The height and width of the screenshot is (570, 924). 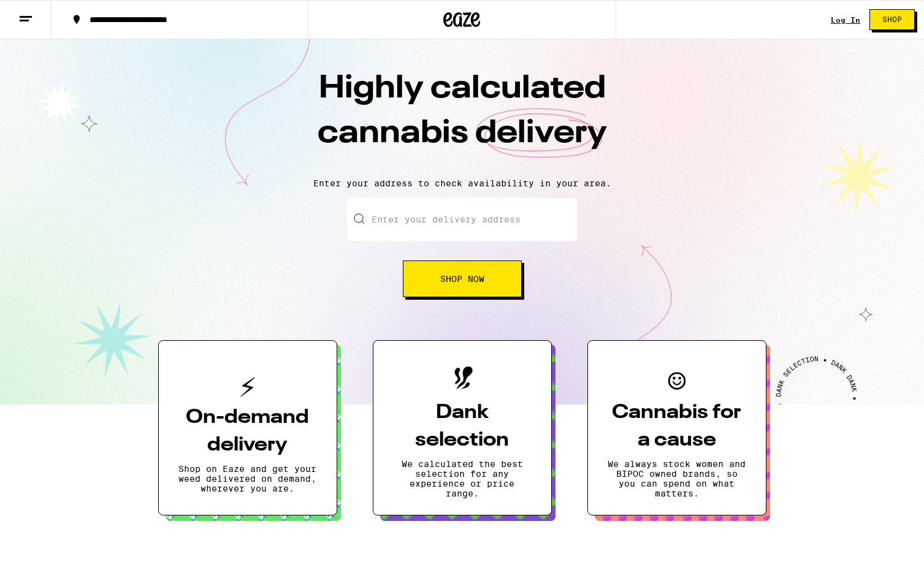 I want to click on button: Cannabis for a causeWe always stock women and BIPOC owned brands, so you can spend on what matters., so click(x=677, y=428).